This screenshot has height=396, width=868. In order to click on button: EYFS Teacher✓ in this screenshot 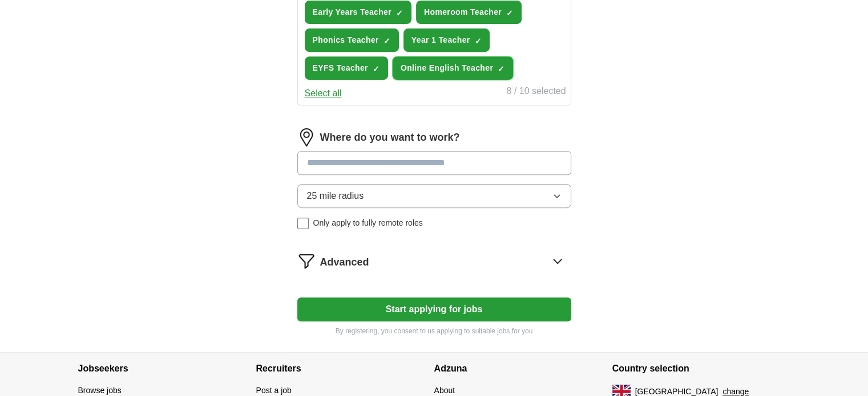, I will do `click(346, 68)`.